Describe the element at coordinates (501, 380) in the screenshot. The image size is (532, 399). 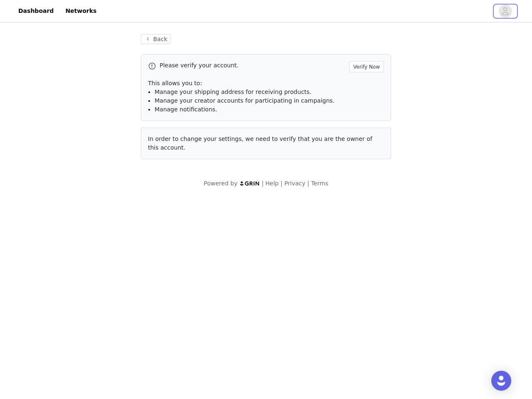
I see `div: Open Intercom Messenger` at that location.